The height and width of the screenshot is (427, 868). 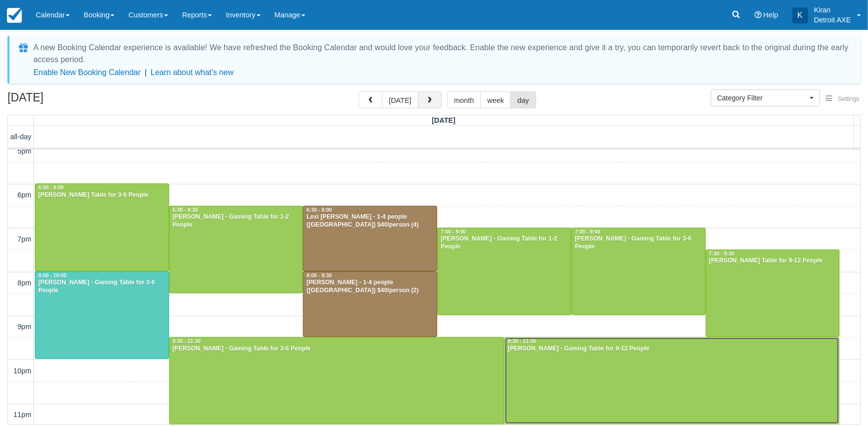 What do you see at coordinates (22, 415) in the screenshot?
I see `span: 11pm` at bounding box center [22, 415].